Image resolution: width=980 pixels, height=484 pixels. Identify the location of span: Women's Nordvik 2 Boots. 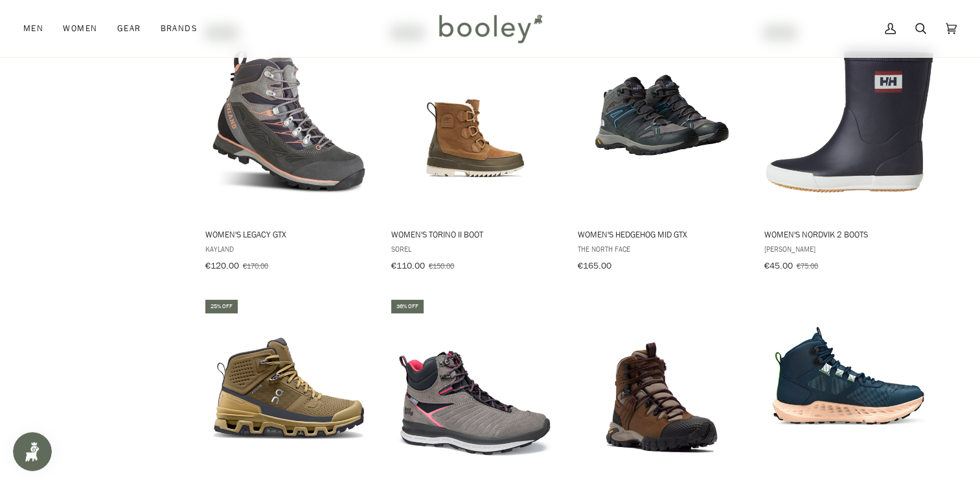
(848, 234).